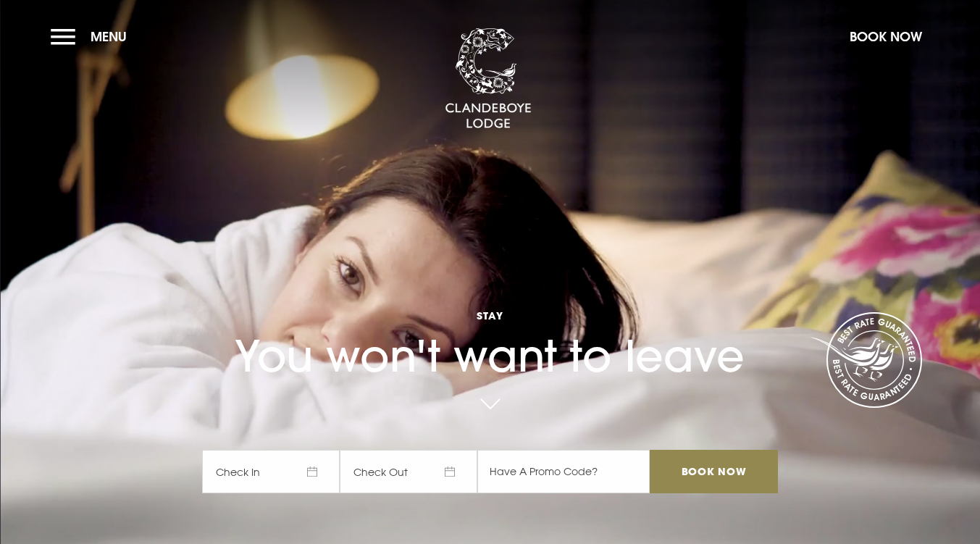 The image size is (980, 544). What do you see at coordinates (490, 315) in the screenshot?
I see `span: Stay` at bounding box center [490, 315].